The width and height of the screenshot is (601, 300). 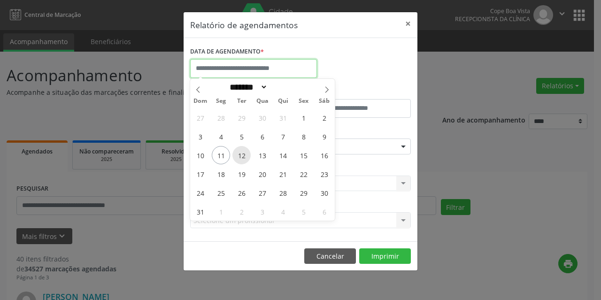 I want to click on span: Agosto 13, 2025, so click(x=262, y=155).